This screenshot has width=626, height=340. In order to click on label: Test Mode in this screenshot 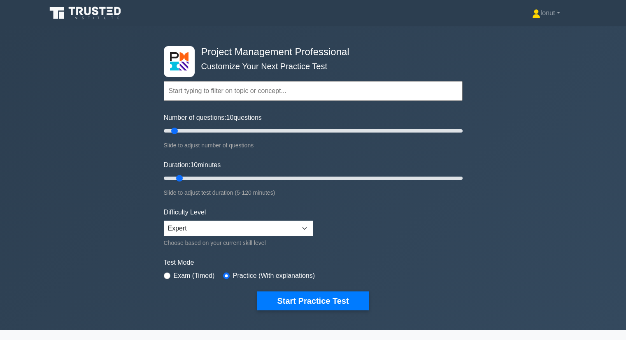, I will do `click(313, 263)`.